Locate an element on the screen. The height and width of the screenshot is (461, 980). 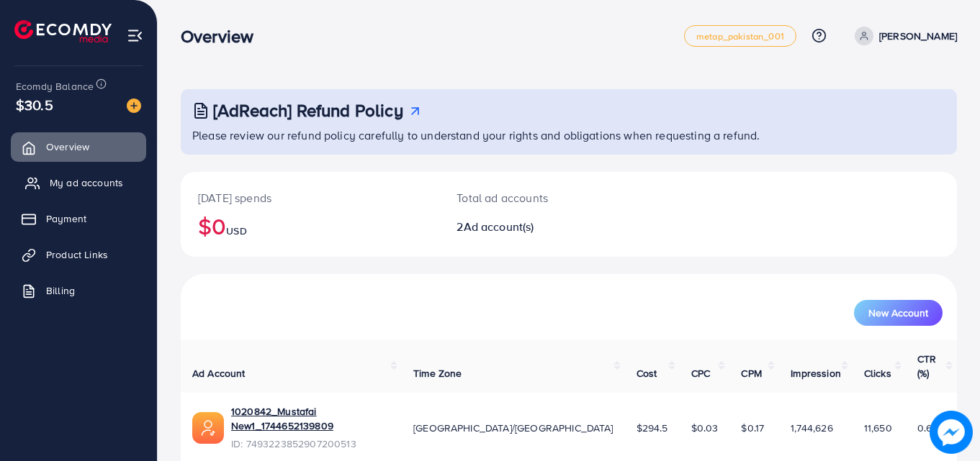
span: Product Links is located at coordinates (77, 255).